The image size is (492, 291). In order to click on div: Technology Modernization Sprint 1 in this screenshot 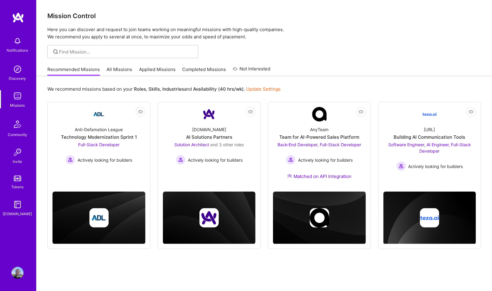, I will do `click(99, 137)`.